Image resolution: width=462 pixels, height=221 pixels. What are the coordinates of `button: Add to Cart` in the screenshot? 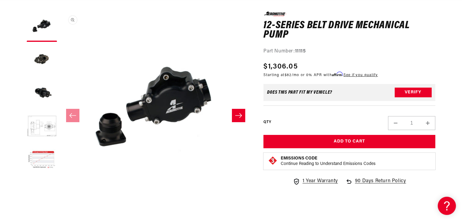 It's located at (349, 142).